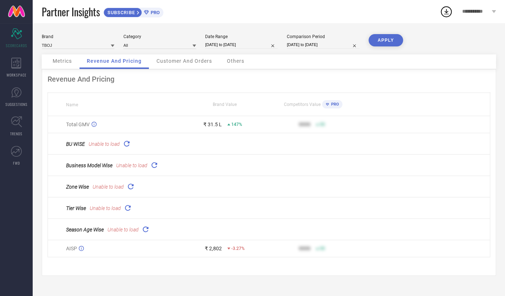 The height and width of the screenshot is (296, 505). Describe the element at coordinates (89, 165) in the screenshot. I see `span: Business Model Wise` at that location.